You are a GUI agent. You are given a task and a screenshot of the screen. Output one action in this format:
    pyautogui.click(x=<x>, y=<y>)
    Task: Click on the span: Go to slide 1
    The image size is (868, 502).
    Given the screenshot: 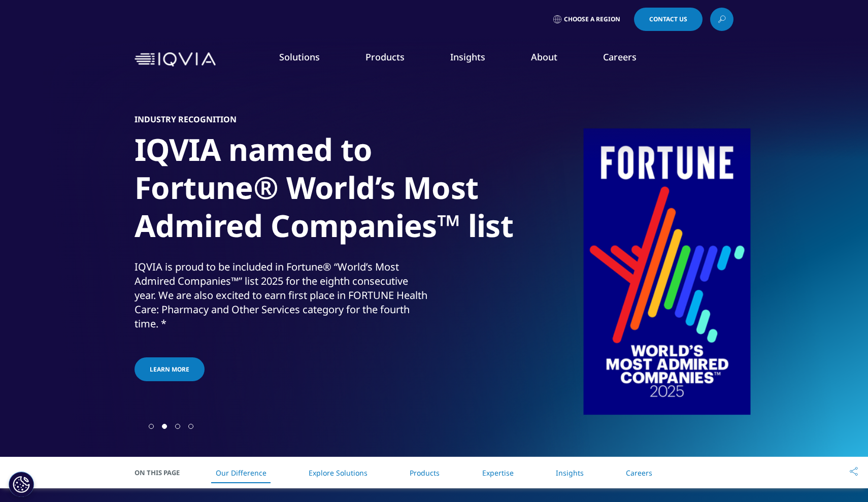 What is the action you would take?
    pyautogui.click(x=151, y=426)
    